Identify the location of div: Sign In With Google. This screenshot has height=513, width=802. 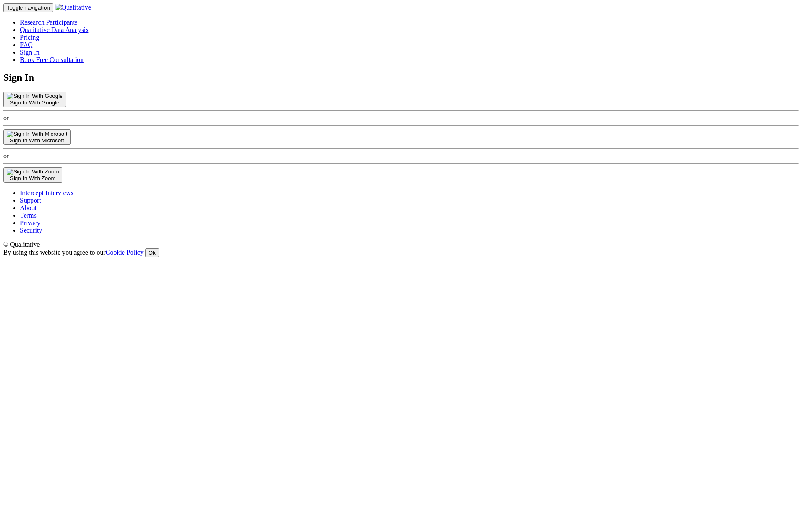
(35, 102).